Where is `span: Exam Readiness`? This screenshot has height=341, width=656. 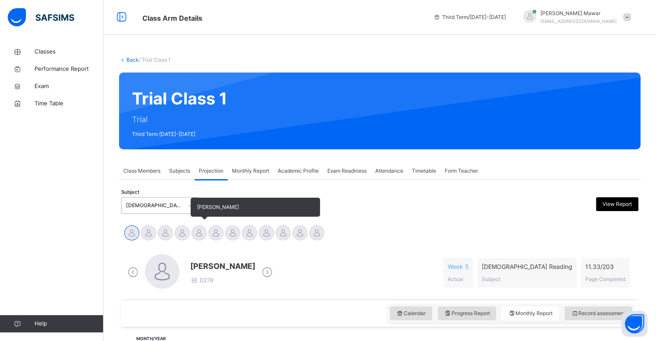 span: Exam Readiness is located at coordinates (347, 171).